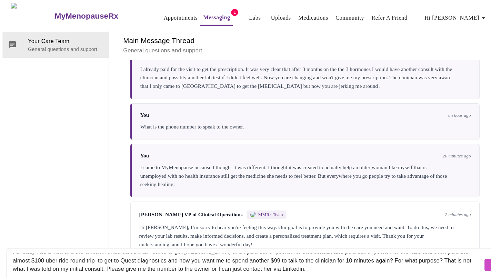  What do you see at coordinates (98, 16) in the screenshot?
I see `a: MyMenopauseRx` at bounding box center [98, 16].